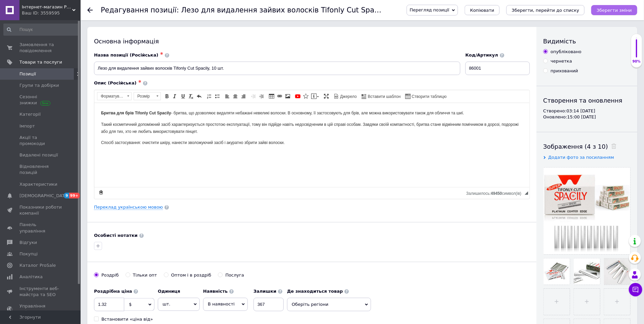  What do you see at coordinates (527, 193) in the screenshot?
I see `span: Потягніть для зміни розмірів` at bounding box center [527, 193].